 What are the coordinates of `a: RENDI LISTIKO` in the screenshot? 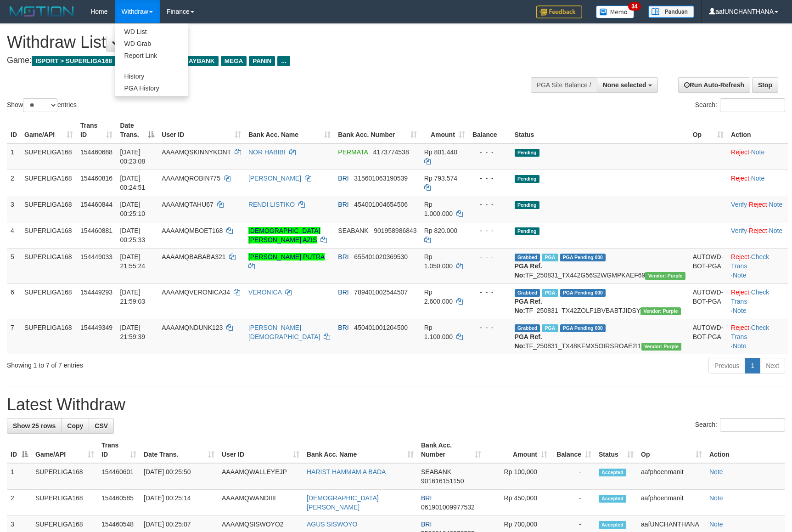 It's located at (271, 205).